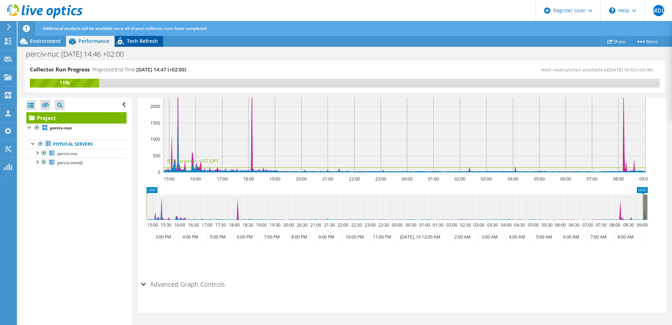  I want to click on text: 20:30, so click(301, 224).